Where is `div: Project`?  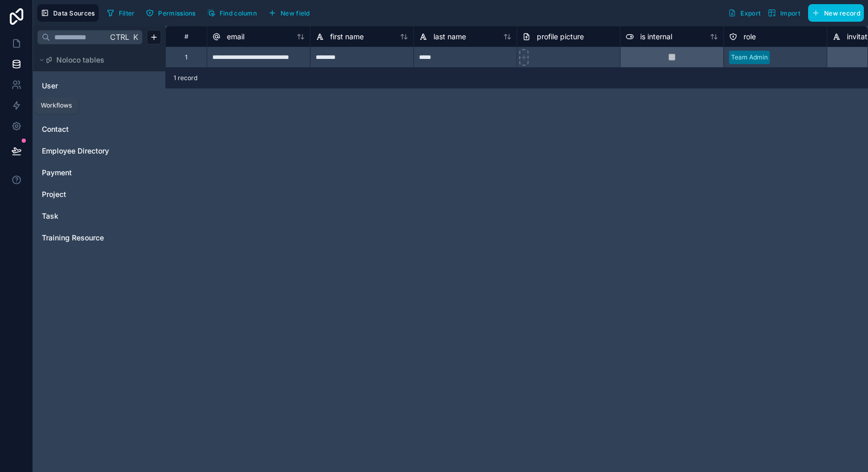 div: Project is located at coordinates (99, 194).